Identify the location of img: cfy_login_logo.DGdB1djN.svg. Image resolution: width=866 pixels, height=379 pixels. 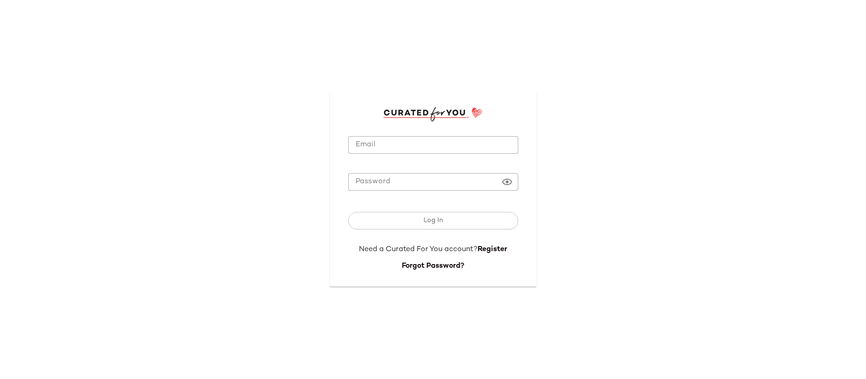
(433, 114).